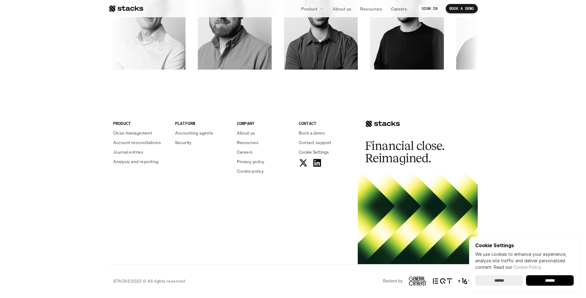 This screenshot has height=298, width=586. What do you see at coordinates (264, 123) in the screenshot?
I see `p: COMPANY` at bounding box center [264, 123].